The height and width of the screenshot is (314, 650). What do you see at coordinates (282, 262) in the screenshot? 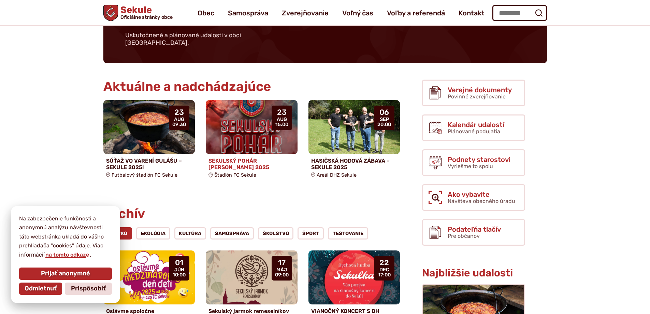
I see `span: 17` at bounding box center [282, 262].